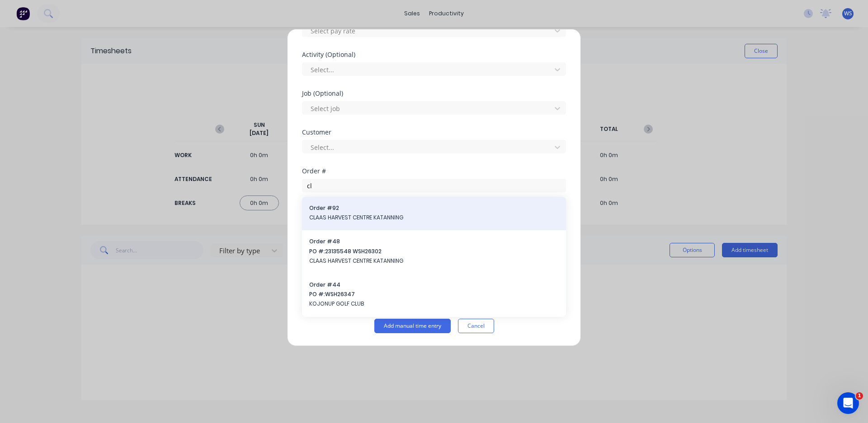  Describe the element at coordinates (434, 94) in the screenshot. I see `div: Job (Optional)` at that location.